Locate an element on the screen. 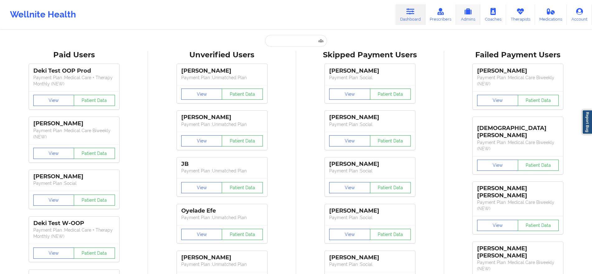 This screenshot has height=274, width=592. a: Report Bug is located at coordinates (587, 122).